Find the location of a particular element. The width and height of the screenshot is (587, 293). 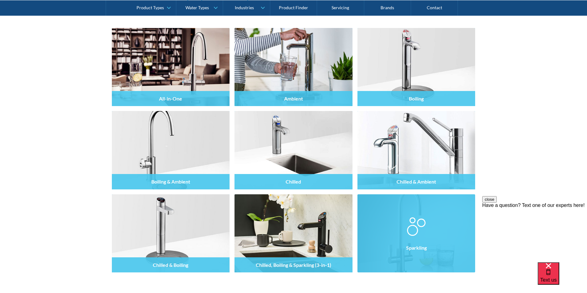

h4: Boiling is located at coordinates (416, 99).